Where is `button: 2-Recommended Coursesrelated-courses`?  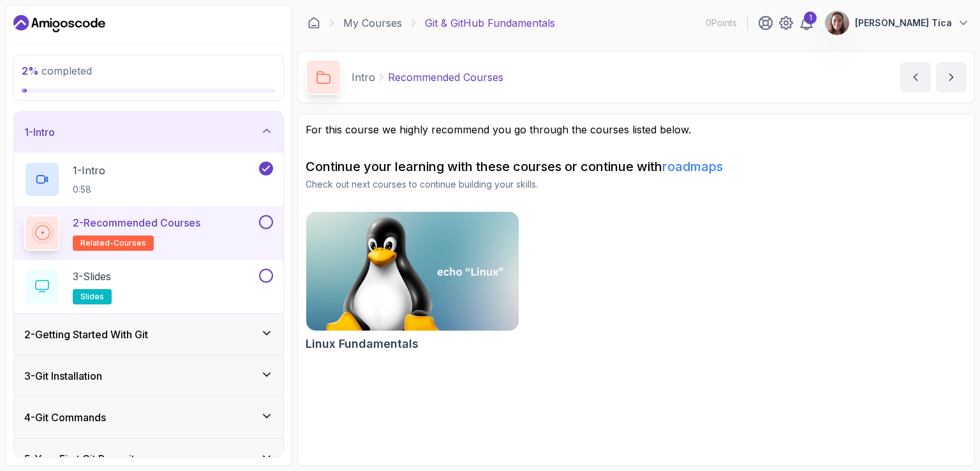
button: 2-Recommended Coursesrelated-courses is located at coordinates (149, 233).